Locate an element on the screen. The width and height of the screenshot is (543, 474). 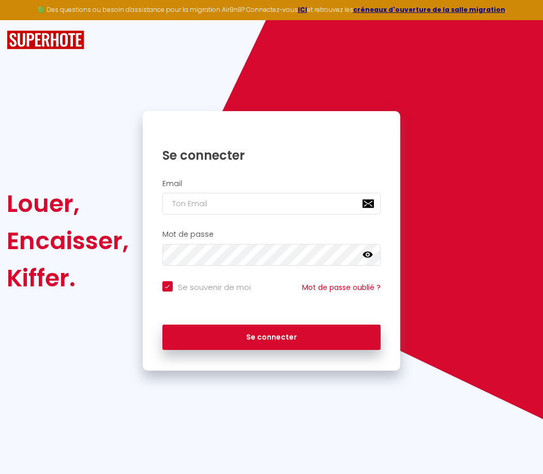
strong: créneaux d'ouverture de la salle migration is located at coordinates (429, 9).